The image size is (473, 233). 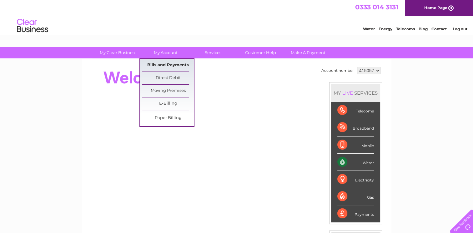 I want to click on a: Blog, so click(x=423, y=29).